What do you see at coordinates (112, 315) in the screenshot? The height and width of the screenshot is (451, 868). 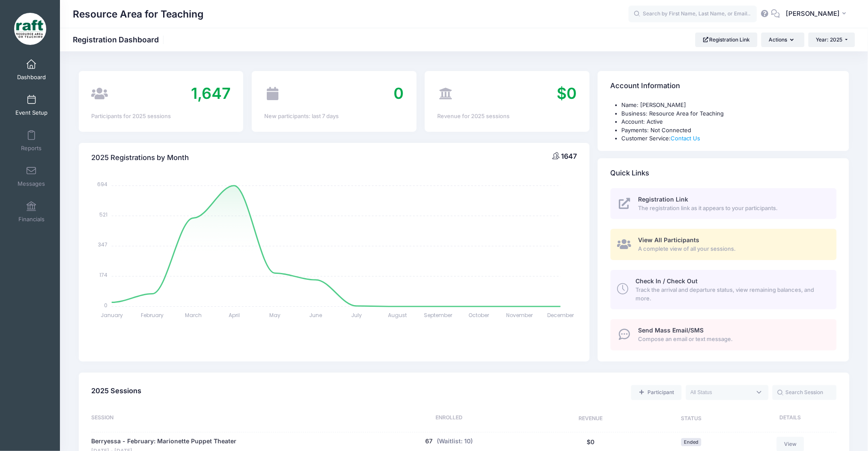 I see `tspan: January` at bounding box center [112, 315].